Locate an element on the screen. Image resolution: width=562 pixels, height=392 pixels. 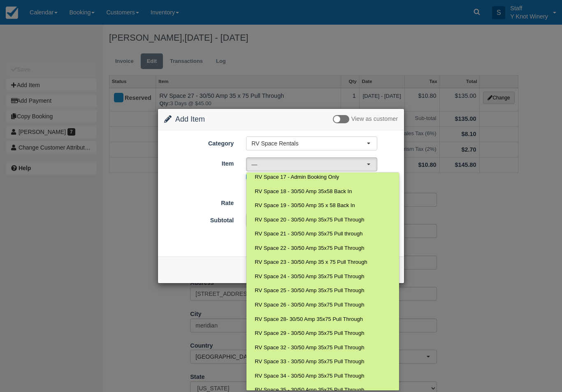
span: RV Space 34 - 30/50 Amp 35x75 Pull Through is located at coordinates (309, 376).